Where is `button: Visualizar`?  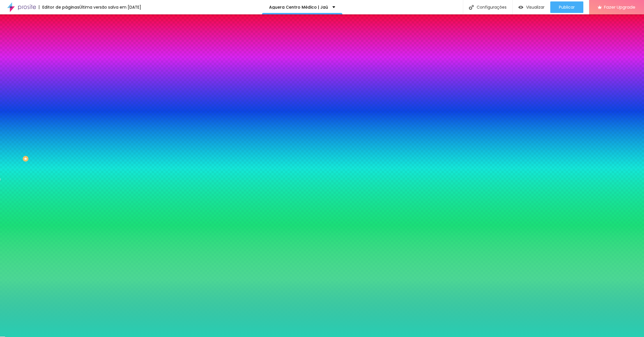 button: Visualizar is located at coordinates (531, 7).